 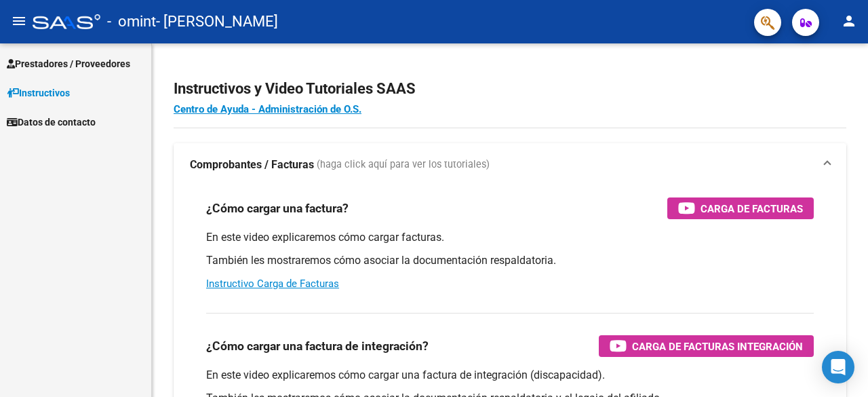 I want to click on h2: Instructivos y Video Tutoriales SAAS, so click(x=510, y=89).